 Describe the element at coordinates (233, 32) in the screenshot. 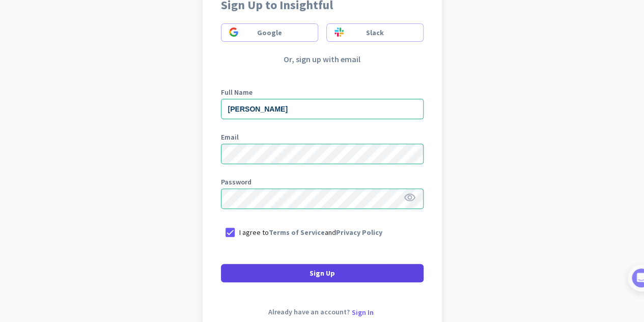

I see `img: Sign in using google` at that location.